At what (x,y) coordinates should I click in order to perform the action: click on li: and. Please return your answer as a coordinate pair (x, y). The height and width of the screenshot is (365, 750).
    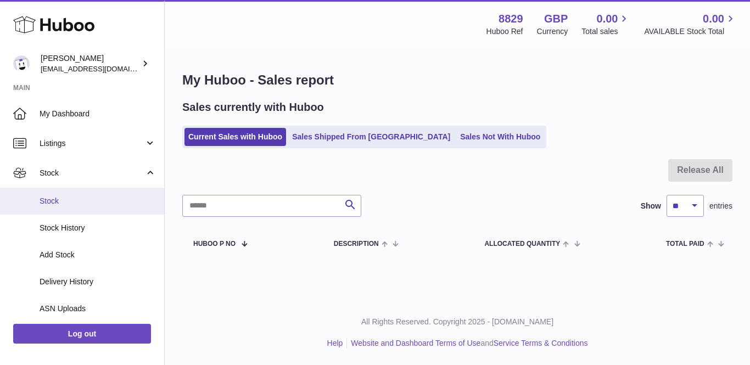
    Looking at the image, I should click on (468, 343).